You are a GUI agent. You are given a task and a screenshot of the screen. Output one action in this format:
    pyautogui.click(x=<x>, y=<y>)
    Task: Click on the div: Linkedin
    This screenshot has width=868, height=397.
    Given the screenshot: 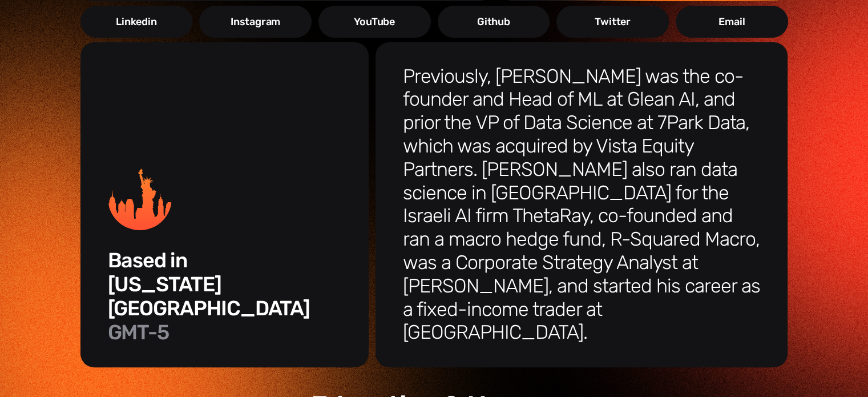 What is the action you would take?
    pyautogui.click(x=136, y=22)
    